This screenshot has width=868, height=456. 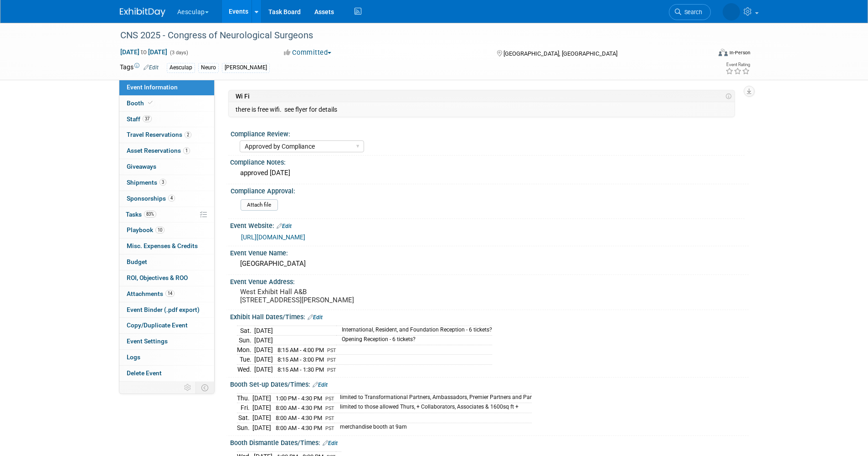 I want to click on td: there is free wifi. see flyer for details, so click(x=481, y=110).